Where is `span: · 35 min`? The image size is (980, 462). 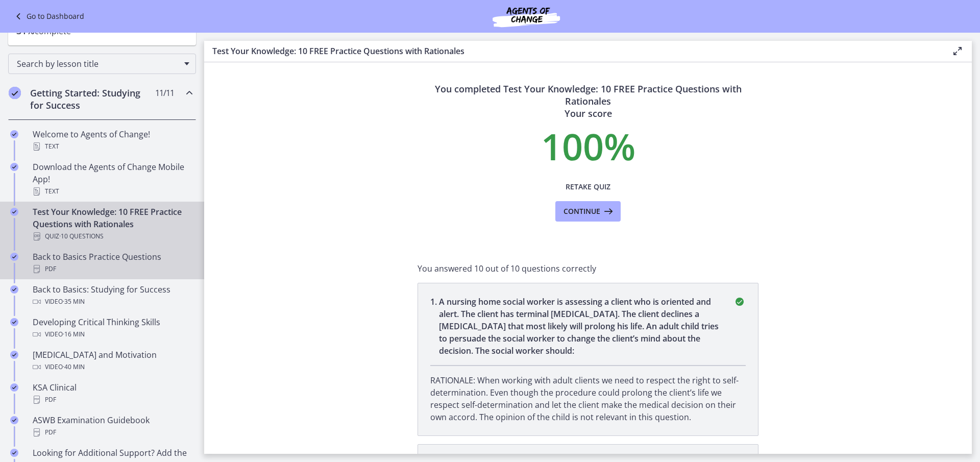 span: · 35 min is located at coordinates (73, 302).